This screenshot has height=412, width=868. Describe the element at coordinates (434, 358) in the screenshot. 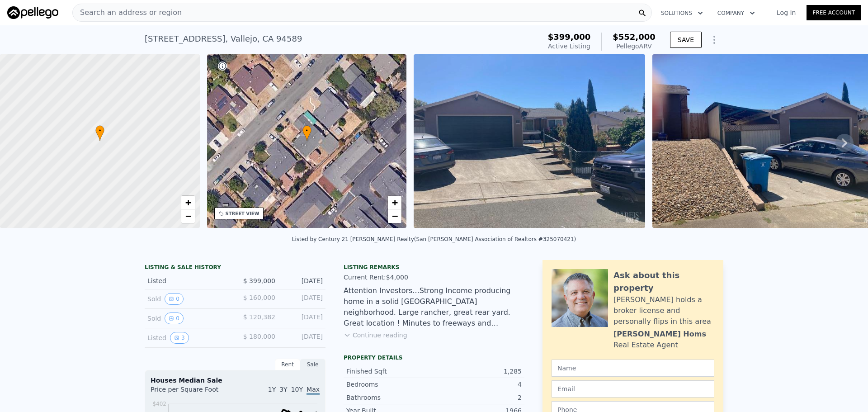

I see `div: Property details` at that location.